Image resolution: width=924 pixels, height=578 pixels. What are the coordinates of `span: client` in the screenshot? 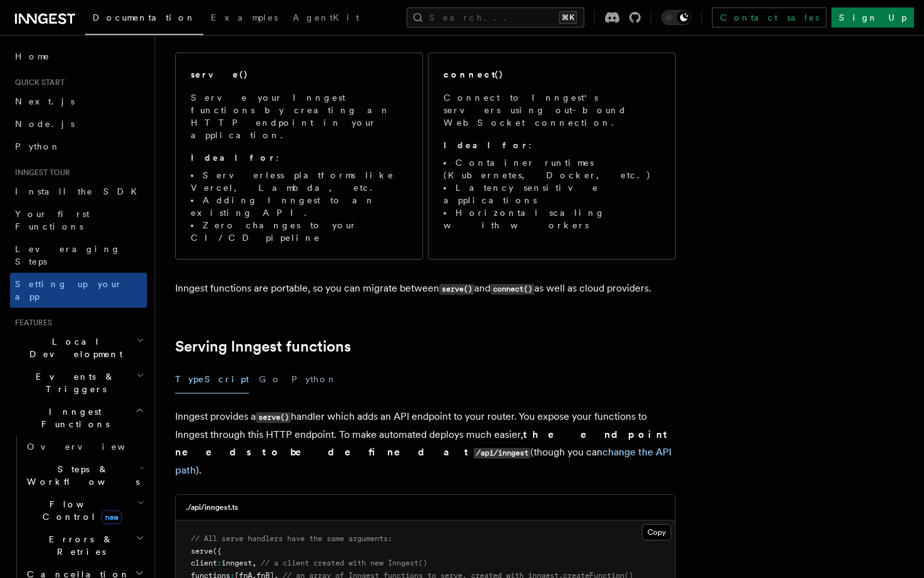 It's located at (204, 563).